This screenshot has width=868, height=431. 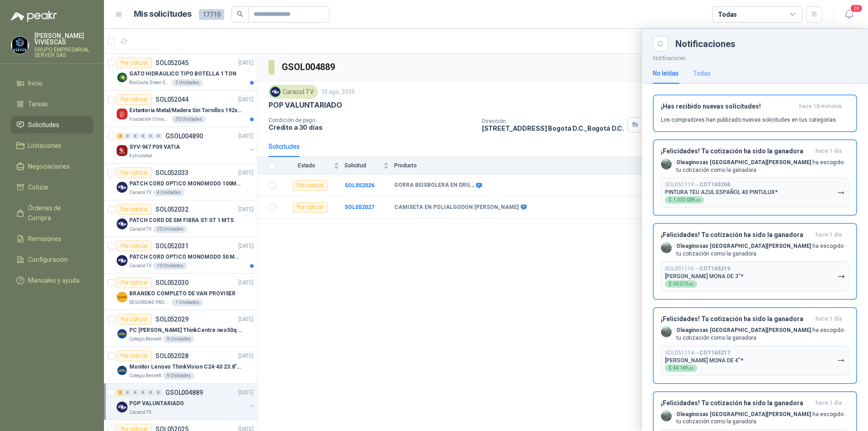 I want to click on span: 44.149, so click(x=683, y=368).